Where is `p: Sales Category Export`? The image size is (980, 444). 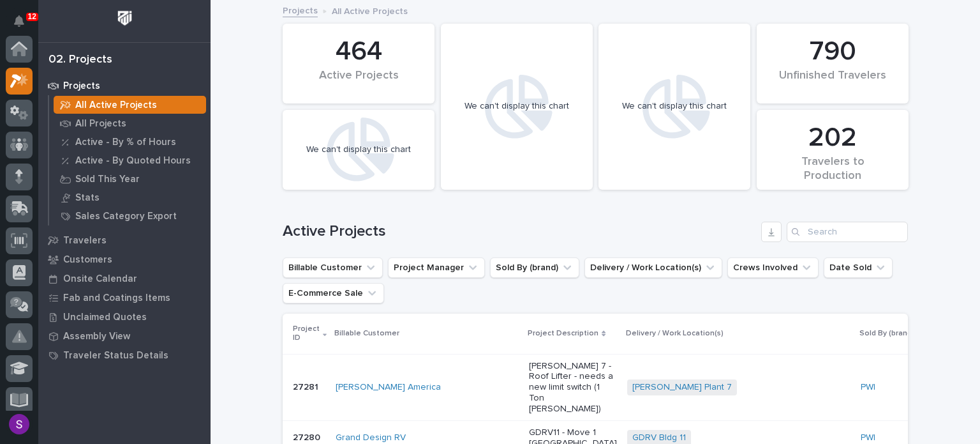 p: Sales Category Export is located at coordinates (126, 217).